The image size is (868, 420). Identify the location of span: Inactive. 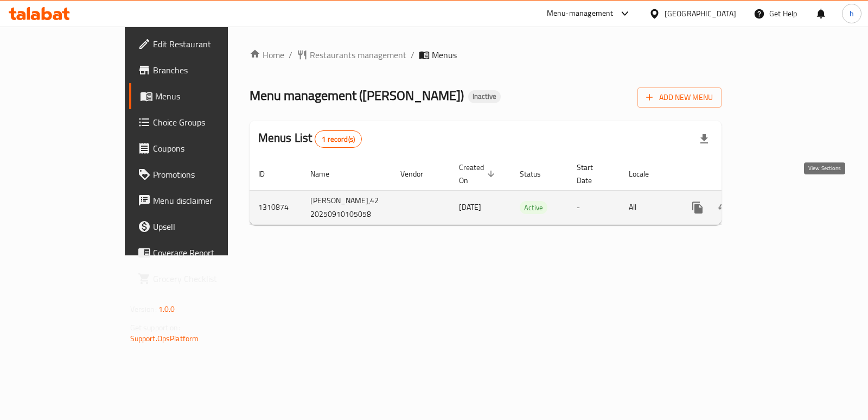
(485, 96).